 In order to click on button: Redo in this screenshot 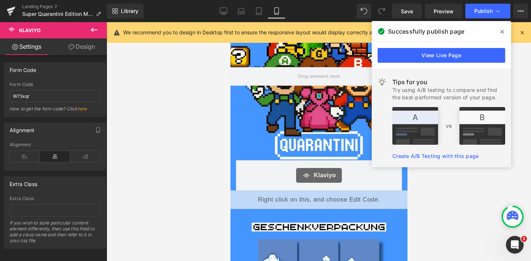, I will do `click(382, 11)`.